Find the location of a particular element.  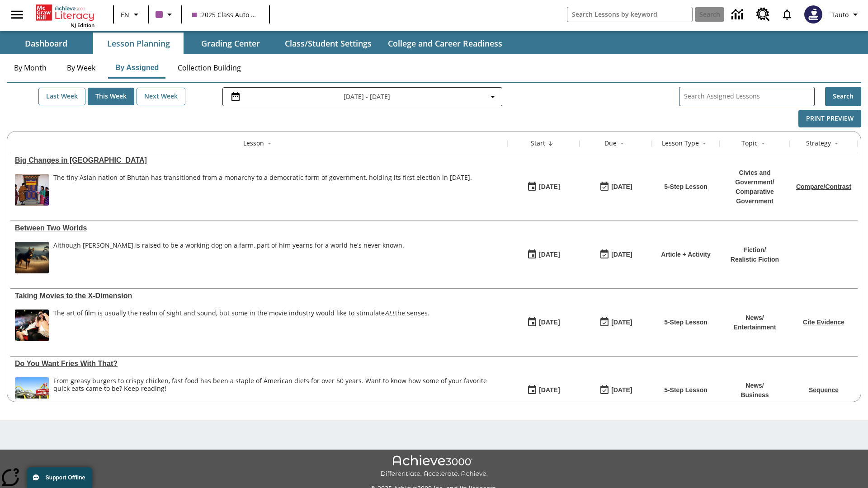

a: Resource Center, Will open in new tab is located at coordinates (763, 14).